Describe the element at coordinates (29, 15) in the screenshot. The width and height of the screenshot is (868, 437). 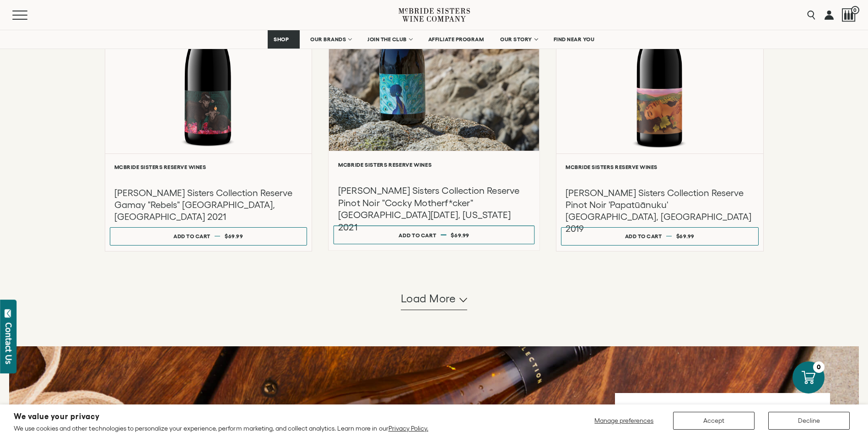
I see `button: Mobile Menu Trigger` at that location.